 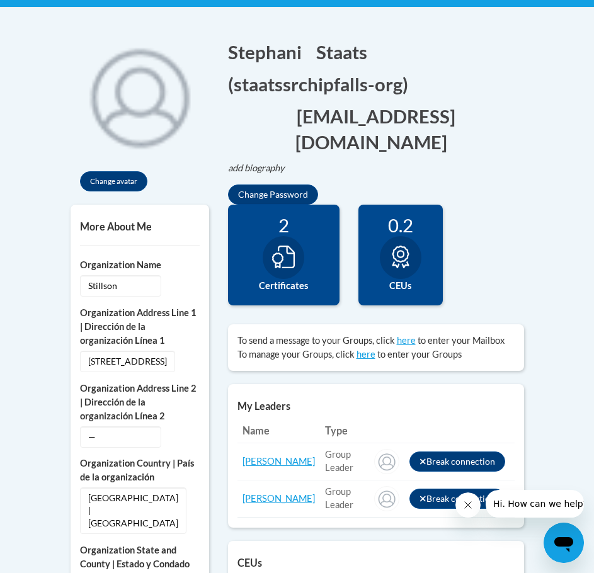 I want to click on span: Stillson, so click(x=120, y=286).